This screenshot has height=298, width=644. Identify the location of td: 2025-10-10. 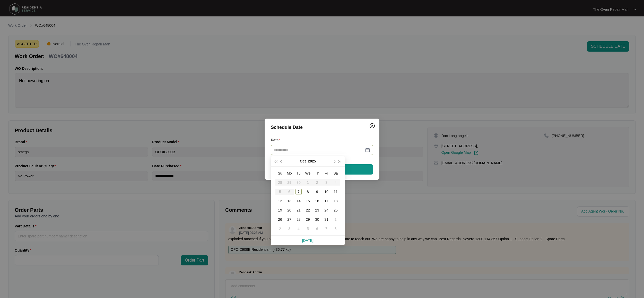
(326, 192).